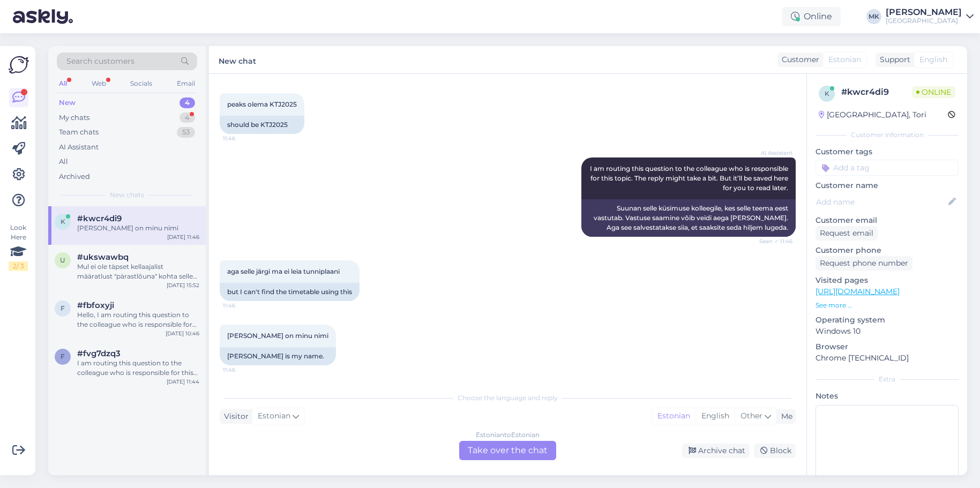  I want to click on p: Customer email, so click(887, 220).